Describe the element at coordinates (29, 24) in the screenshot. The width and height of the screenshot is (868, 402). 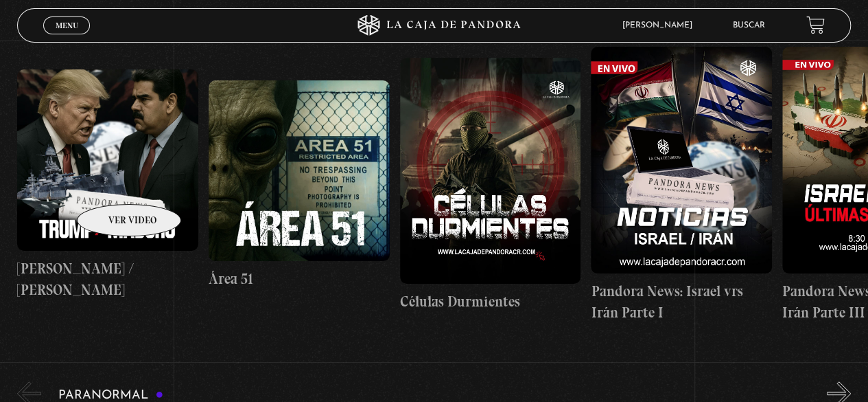
I see `button: Previous` at that location.